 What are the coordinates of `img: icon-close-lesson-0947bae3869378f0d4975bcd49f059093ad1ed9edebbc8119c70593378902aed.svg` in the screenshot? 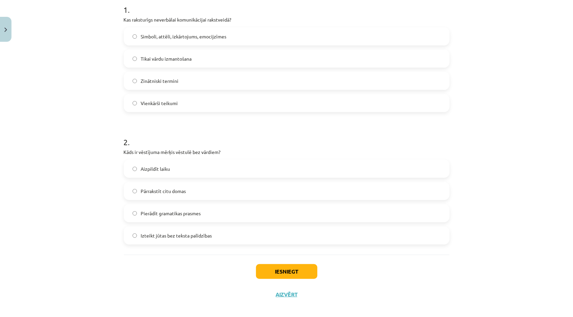 It's located at (6, 30).